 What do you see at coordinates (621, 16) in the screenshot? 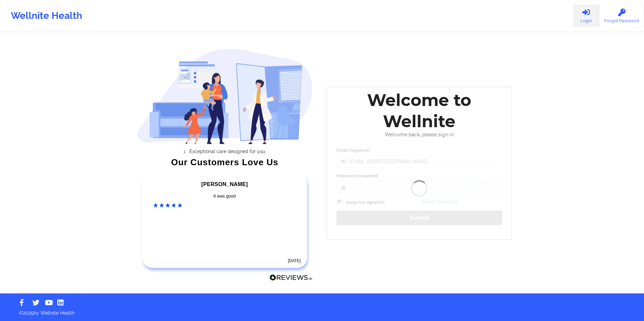
I see `a: Forgot Password` at bounding box center [621, 16].